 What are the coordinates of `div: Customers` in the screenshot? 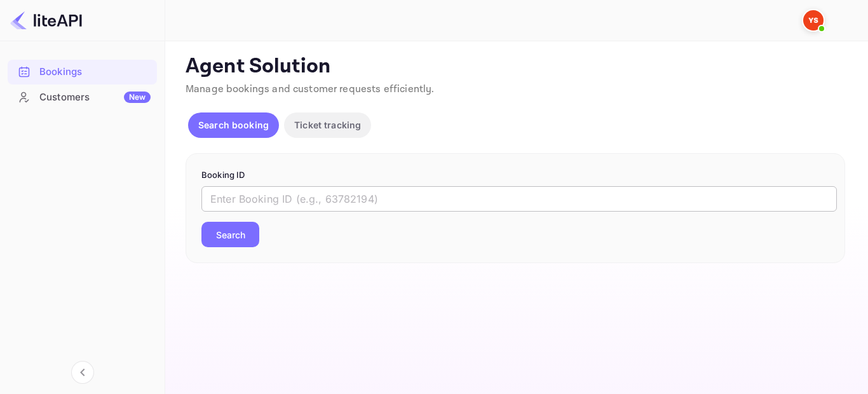 It's located at (95, 97).